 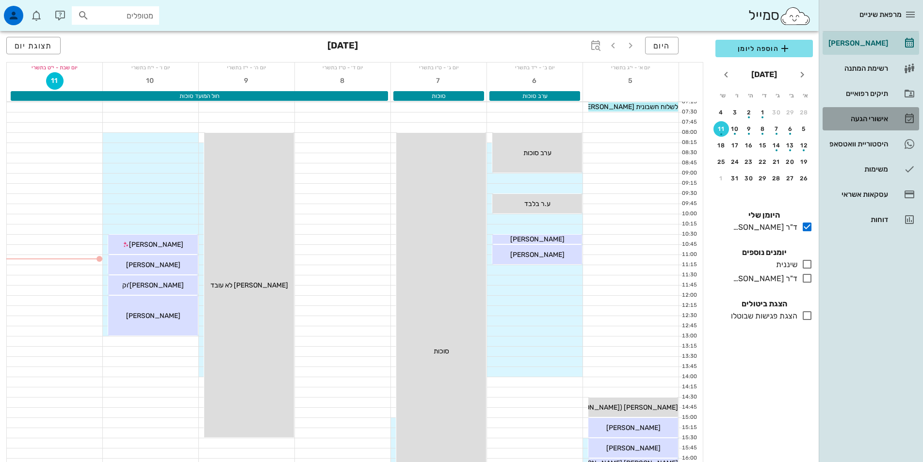 What do you see at coordinates (535, 96) in the screenshot?
I see `span: ערב סוכות` at bounding box center [535, 96].